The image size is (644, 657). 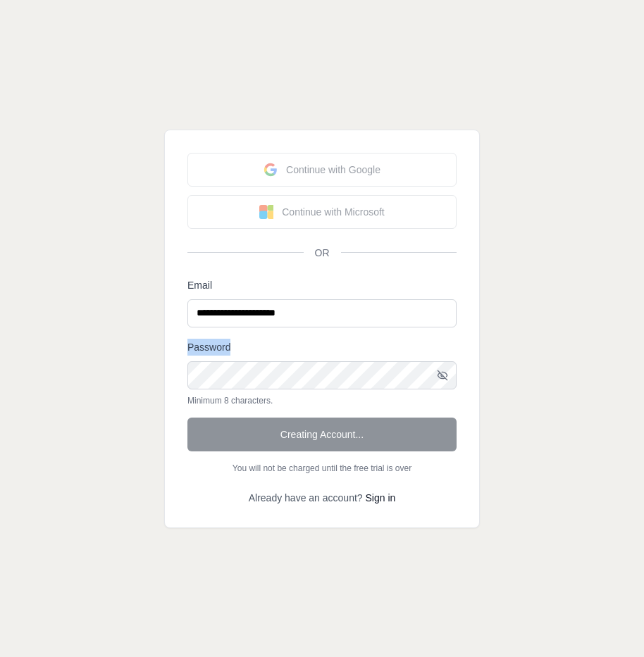 What do you see at coordinates (322, 468) in the screenshot?
I see `p: You will not be charged until the free trial is over` at bounding box center [322, 468].